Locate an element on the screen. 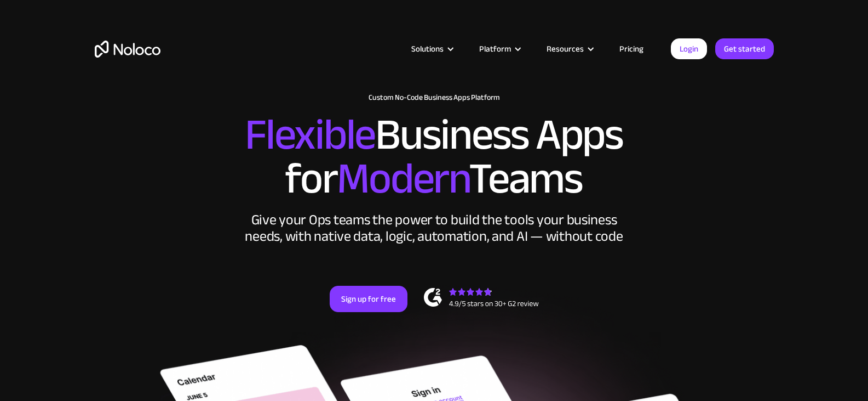  a: Get started is located at coordinates (744, 49).